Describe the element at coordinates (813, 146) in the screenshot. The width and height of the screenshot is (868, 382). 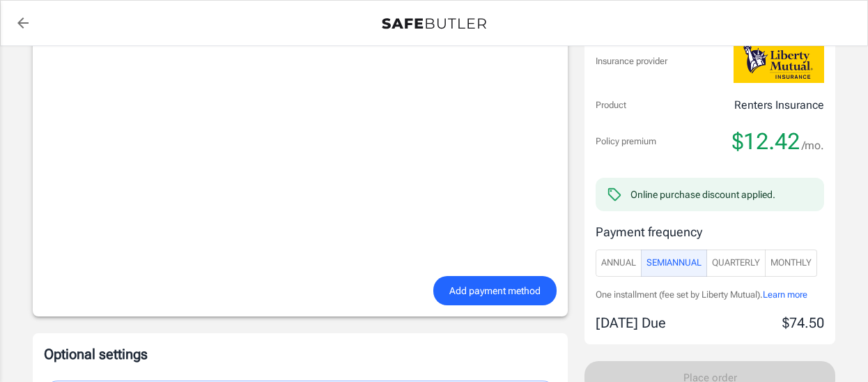
I see `span: /mo.` at that location.